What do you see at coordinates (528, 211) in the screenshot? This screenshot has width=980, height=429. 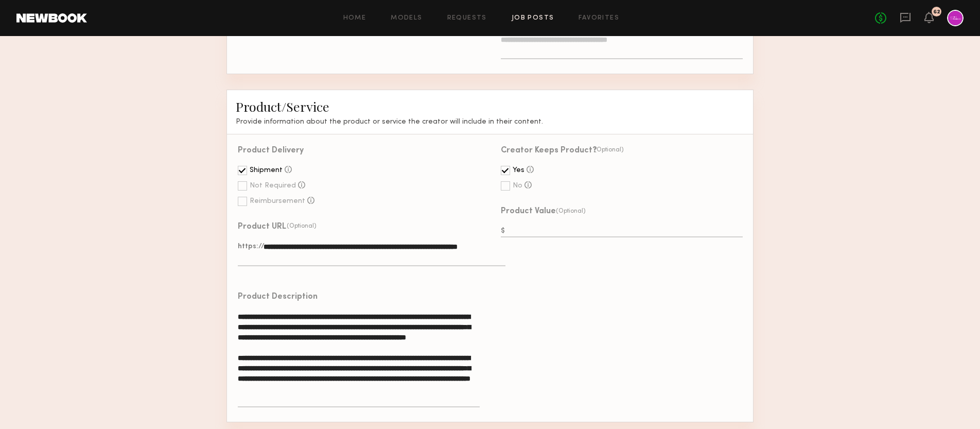 I see `div: Product Value` at bounding box center [528, 211].